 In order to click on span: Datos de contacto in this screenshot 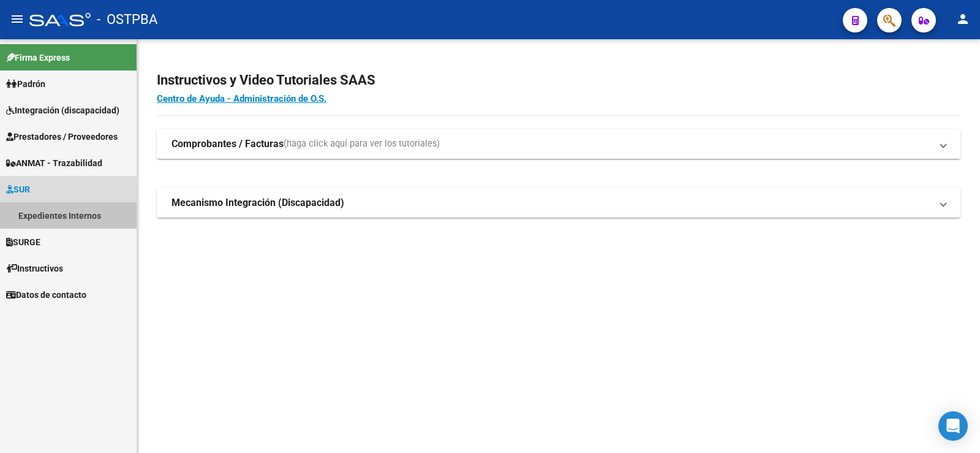, I will do `click(46, 294)`.